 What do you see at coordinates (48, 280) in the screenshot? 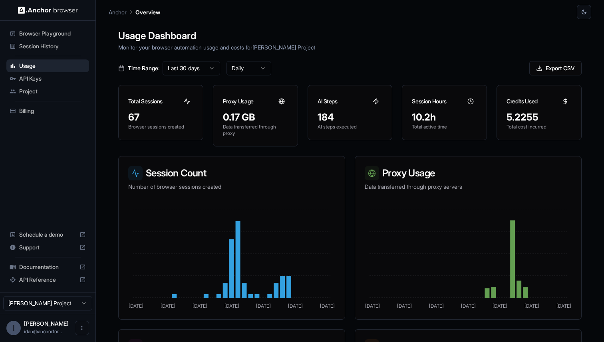
I see `div: API Reference` at bounding box center [48, 280].